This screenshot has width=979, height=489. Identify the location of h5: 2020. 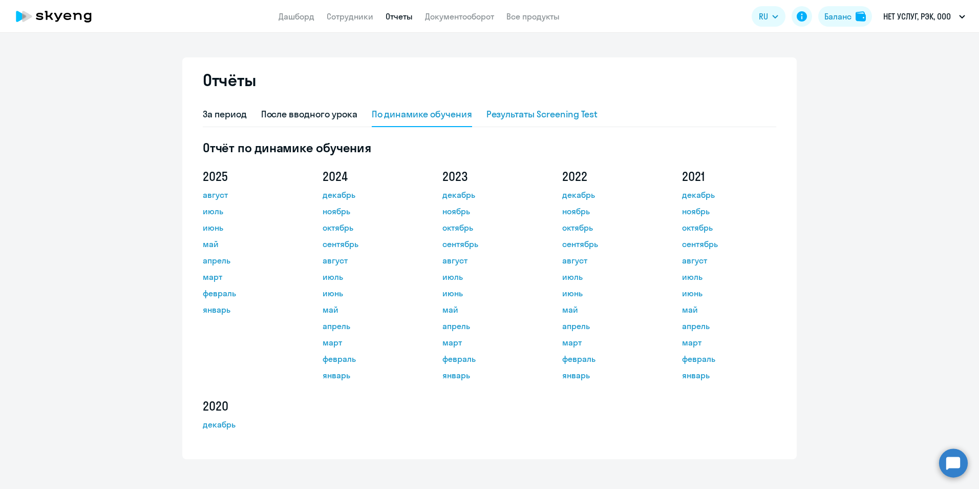
(249, 406).